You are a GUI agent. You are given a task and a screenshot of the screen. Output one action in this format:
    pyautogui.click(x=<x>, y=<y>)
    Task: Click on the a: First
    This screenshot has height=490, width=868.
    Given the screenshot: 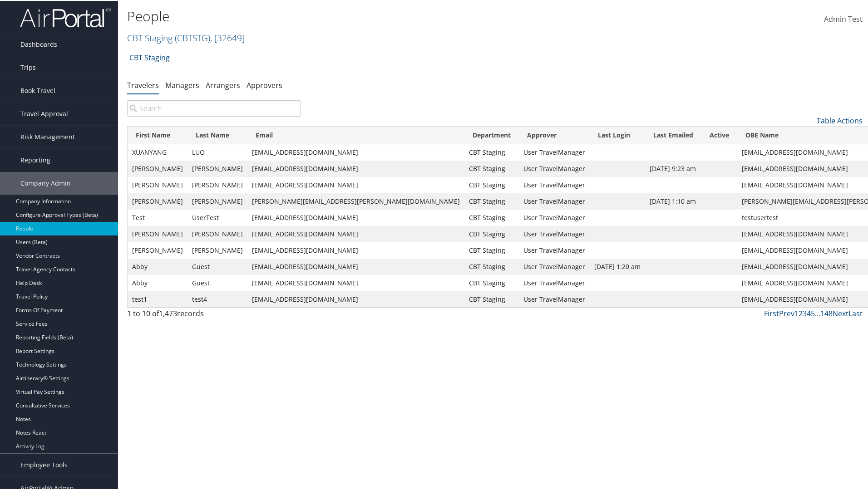 What is the action you would take?
    pyautogui.click(x=771, y=312)
    